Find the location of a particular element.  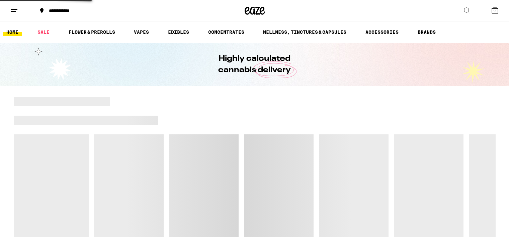

h1: Highly calculated cannabis delivery is located at coordinates (254, 65).